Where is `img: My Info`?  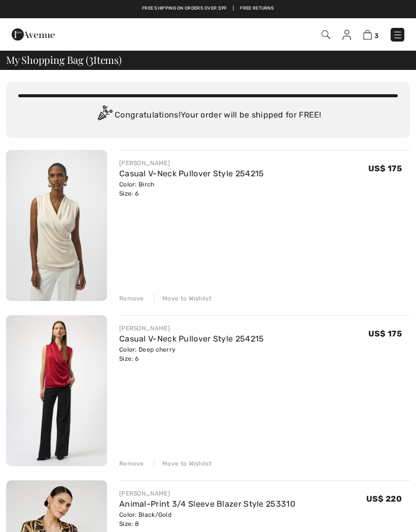
img: My Info is located at coordinates (346, 35).